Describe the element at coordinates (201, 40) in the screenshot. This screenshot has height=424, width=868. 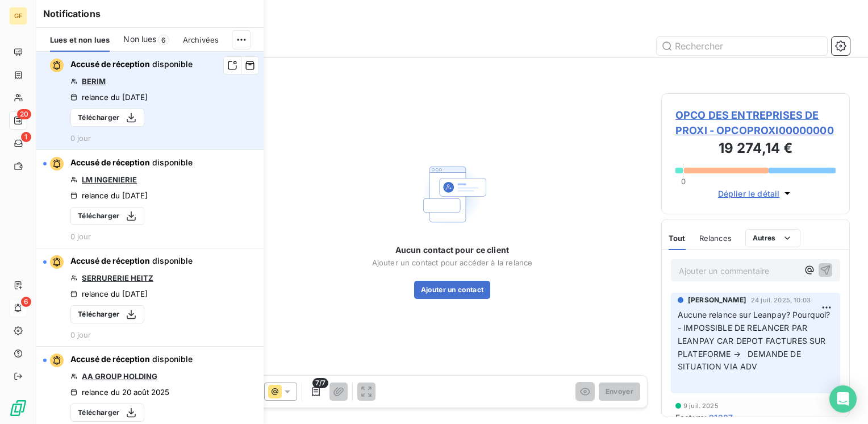
I see `span: Archivées` at that location.